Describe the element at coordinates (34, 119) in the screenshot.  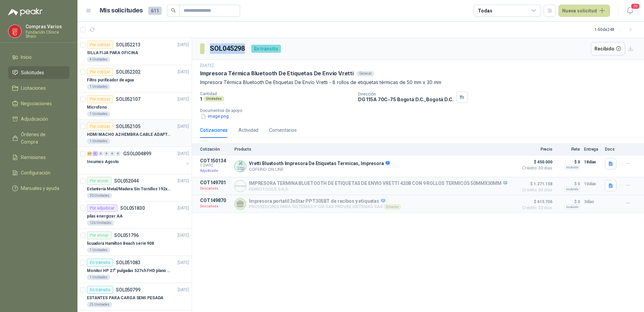
I see `span: Adjudicación` at that location.